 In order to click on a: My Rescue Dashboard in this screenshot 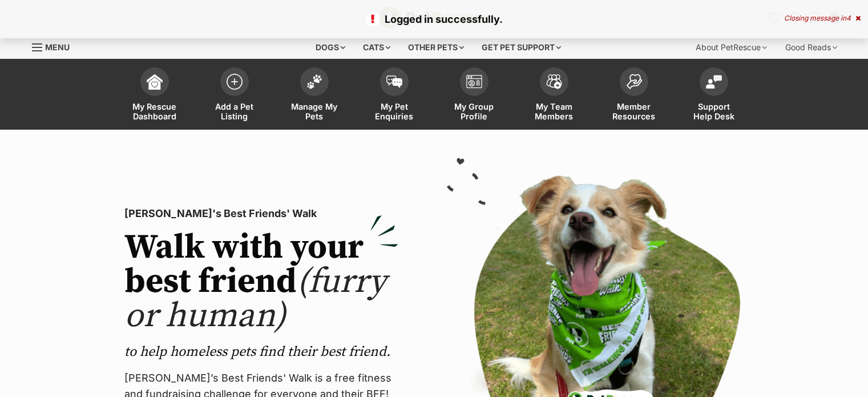, I will do `click(155, 95)`.